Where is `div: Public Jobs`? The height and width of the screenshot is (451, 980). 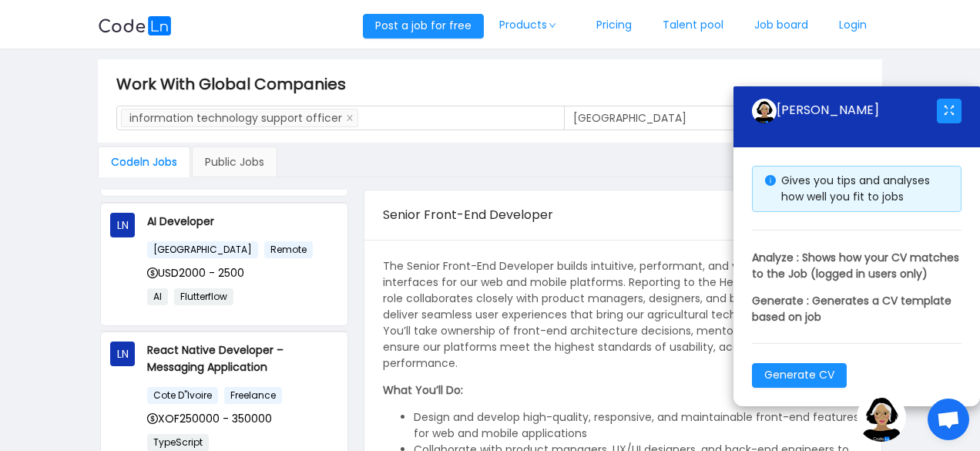 div: Public Jobs is located at coordinates (234, 162).